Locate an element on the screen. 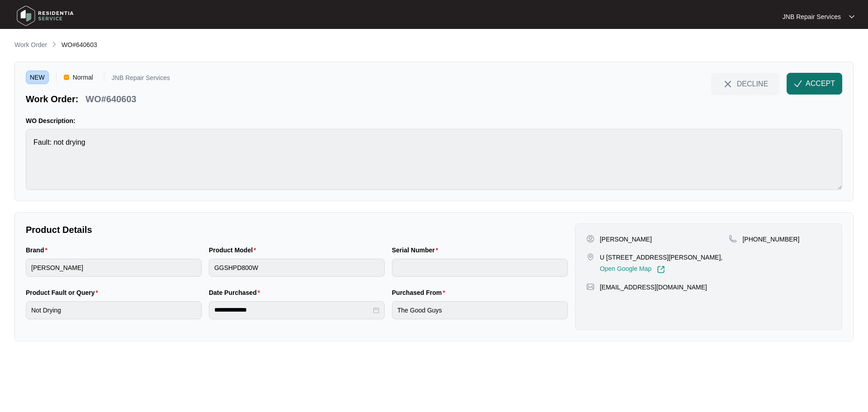 The height and width of the screenshot is (412, 868). img: residentia service logo is located at coordinates (45, 16).